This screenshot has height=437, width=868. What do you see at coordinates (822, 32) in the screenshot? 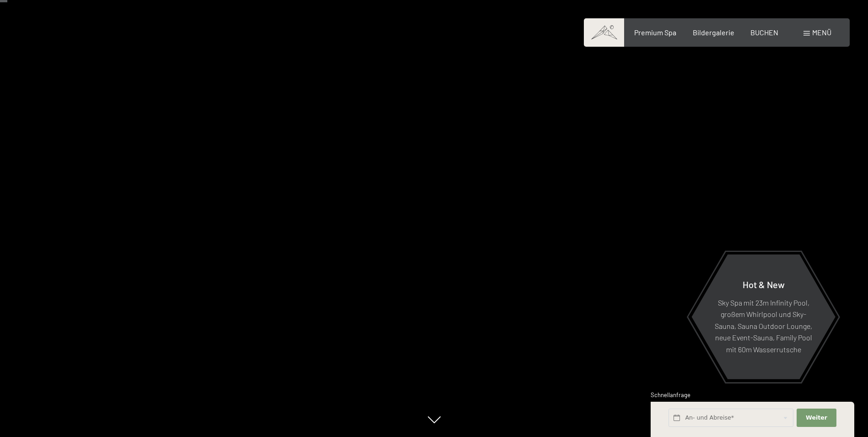
I see `span: Menü` at bounding box center [822, 32].